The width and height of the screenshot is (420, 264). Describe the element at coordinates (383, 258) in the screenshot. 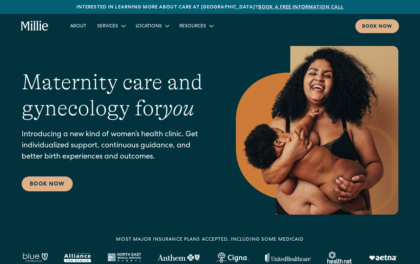

I see `img: Aetna logo` at that location.